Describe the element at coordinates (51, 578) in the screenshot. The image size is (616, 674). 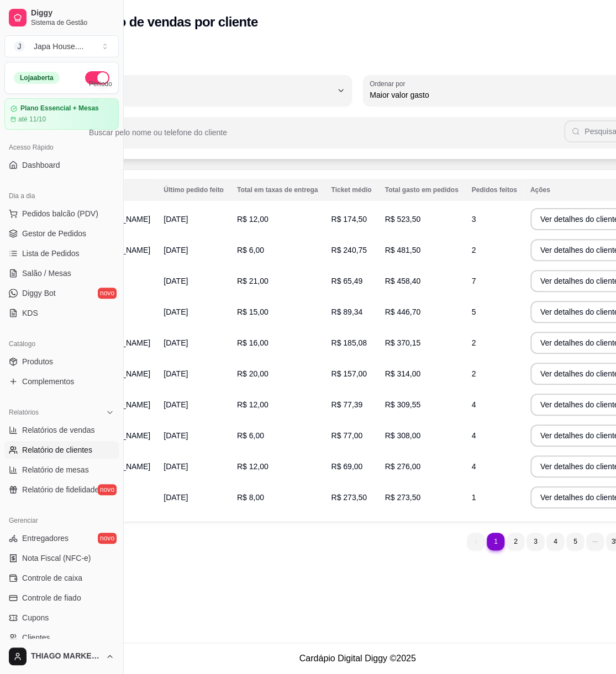
I see `span: Controle de caixa` at that location.